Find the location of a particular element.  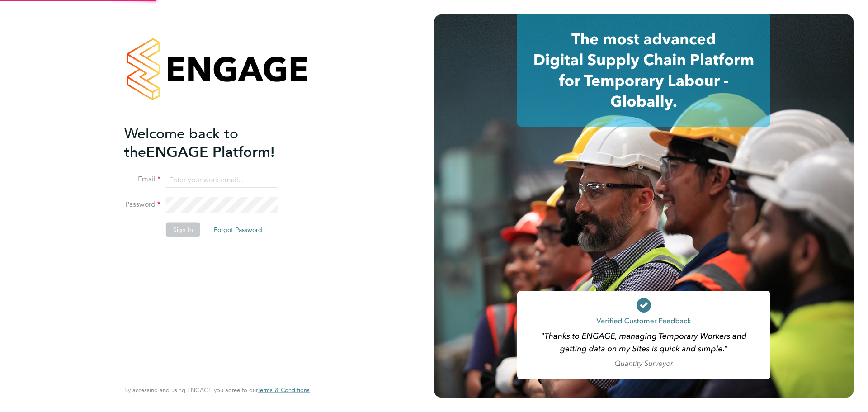

label: Email is located at coordinates (142, 179).